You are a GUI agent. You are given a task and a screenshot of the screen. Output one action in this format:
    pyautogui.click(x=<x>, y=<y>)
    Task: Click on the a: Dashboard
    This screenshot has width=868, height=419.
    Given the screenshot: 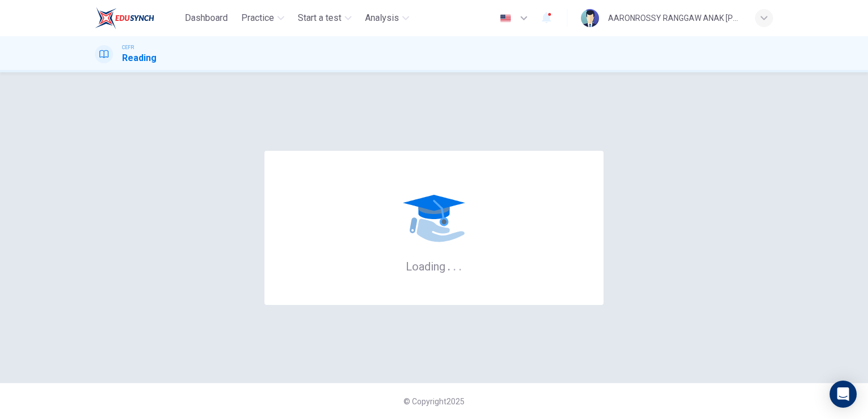 What is the action you would take?
    pyautogui.click(x=206, y=18)
    